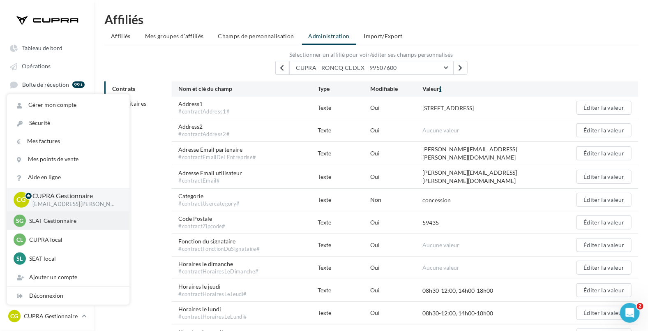 This screenshot has width=648, height=331. Describe the element at coordinates (36, 66) in the screenshot. I see `span: Opérations` at that location.